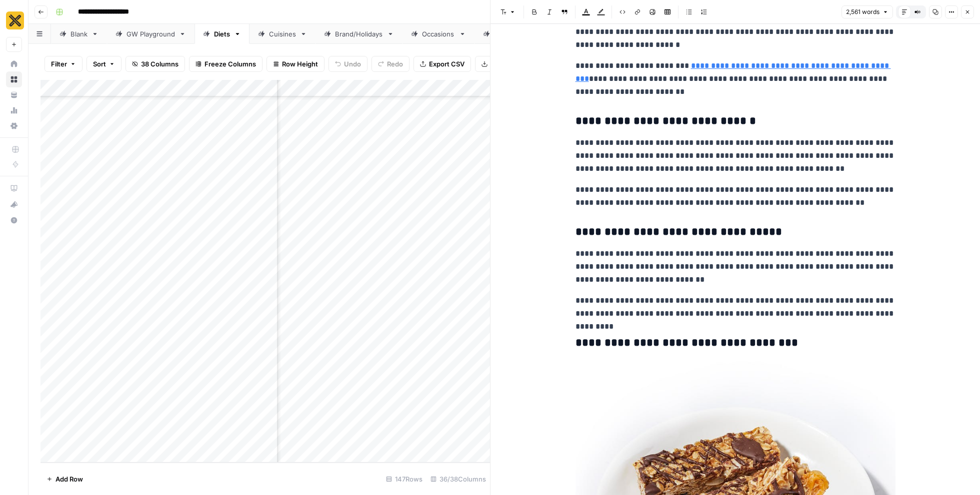 The image size is (980, 495). I want to click on a: Usage, so click(14, 110).